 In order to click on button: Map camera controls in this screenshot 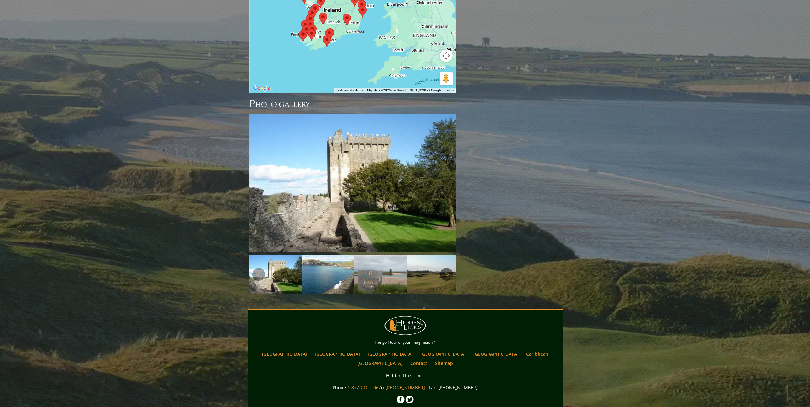, I will do `click(446, 56)`.